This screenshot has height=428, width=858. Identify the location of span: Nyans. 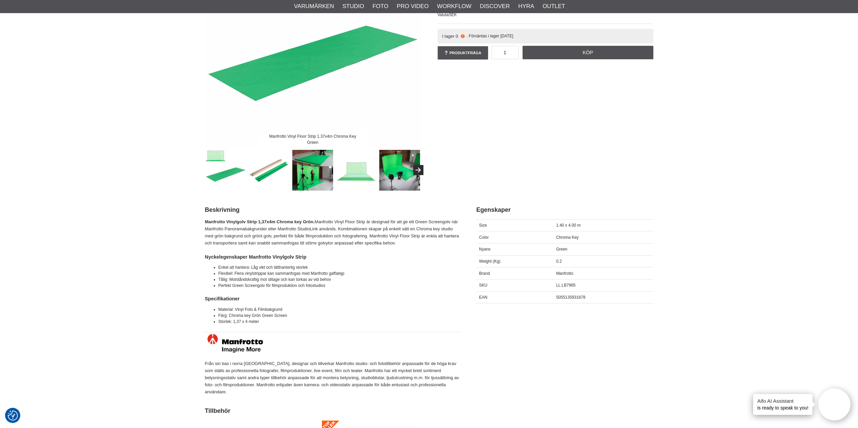
(485, 249).